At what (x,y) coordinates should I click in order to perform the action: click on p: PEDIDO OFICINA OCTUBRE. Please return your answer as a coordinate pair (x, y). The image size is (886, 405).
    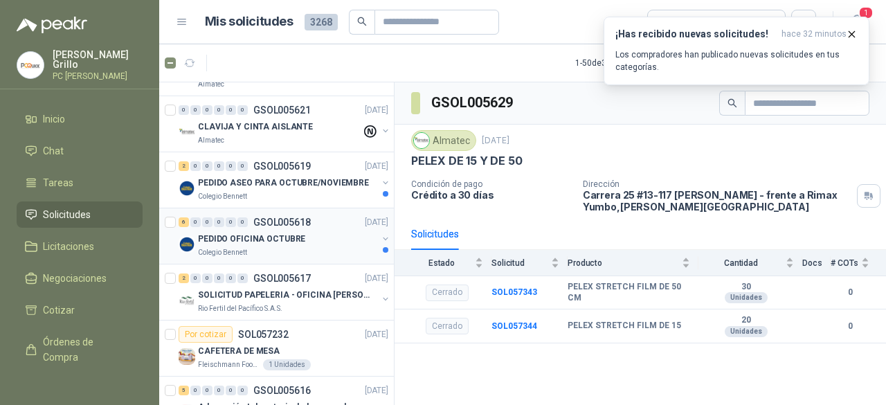
    Looking at the image, I should click on (251, 239).